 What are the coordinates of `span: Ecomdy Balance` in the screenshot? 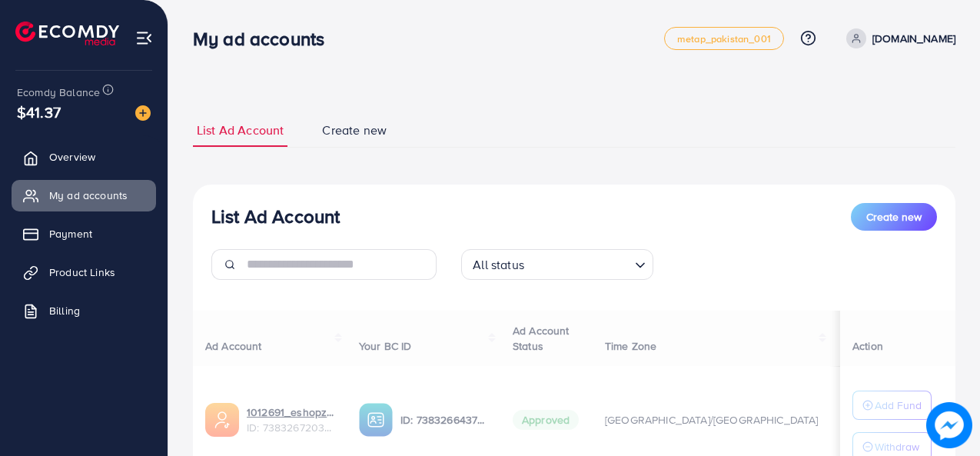 It's located at (59, 93).